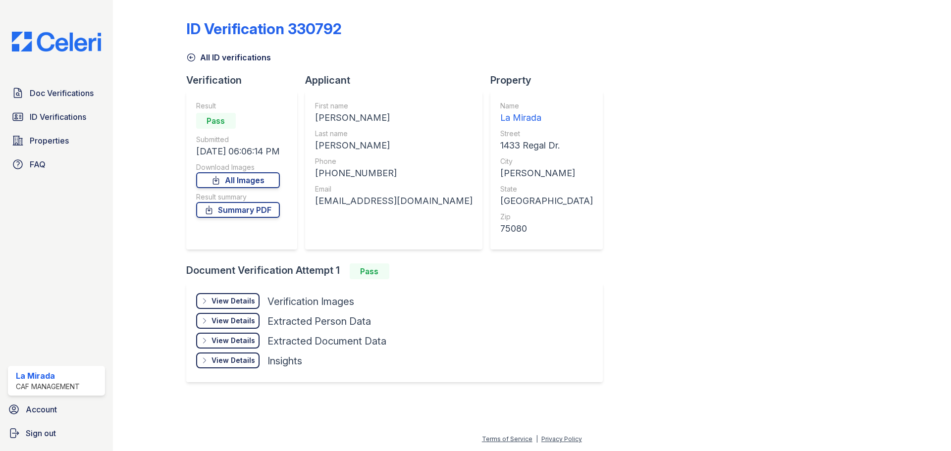 This screenshot has height=451, width=951. I want to click on div: Download Images, so click(238, 167).